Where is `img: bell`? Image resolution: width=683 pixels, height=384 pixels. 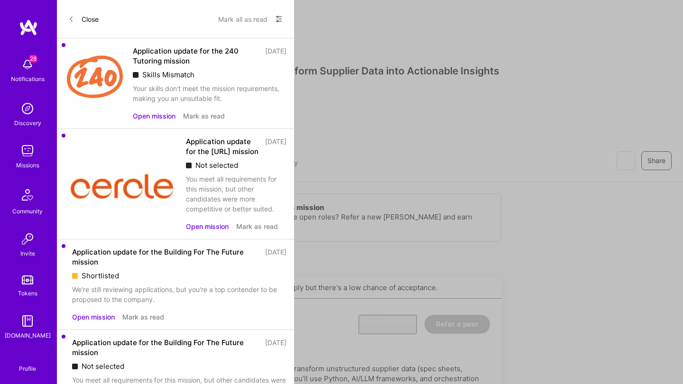 img: bell is located at coordinates (28, 65).